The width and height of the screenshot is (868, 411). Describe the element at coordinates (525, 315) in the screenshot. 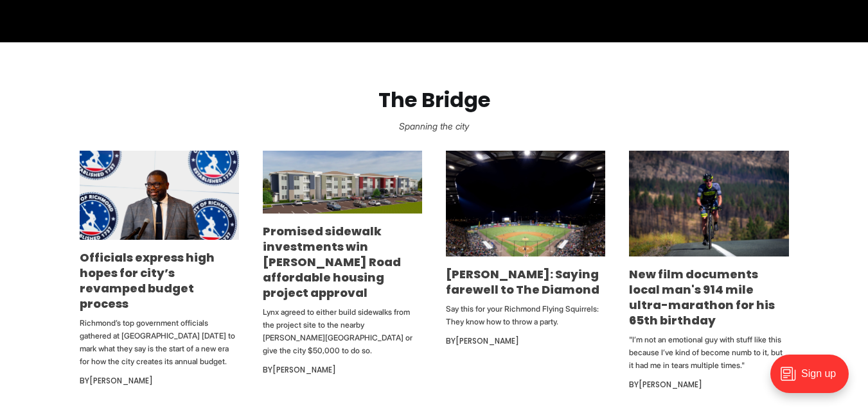

I see `p: Say this for your Richmond Flying Squirrels: They know how to throw a party.` at that location.